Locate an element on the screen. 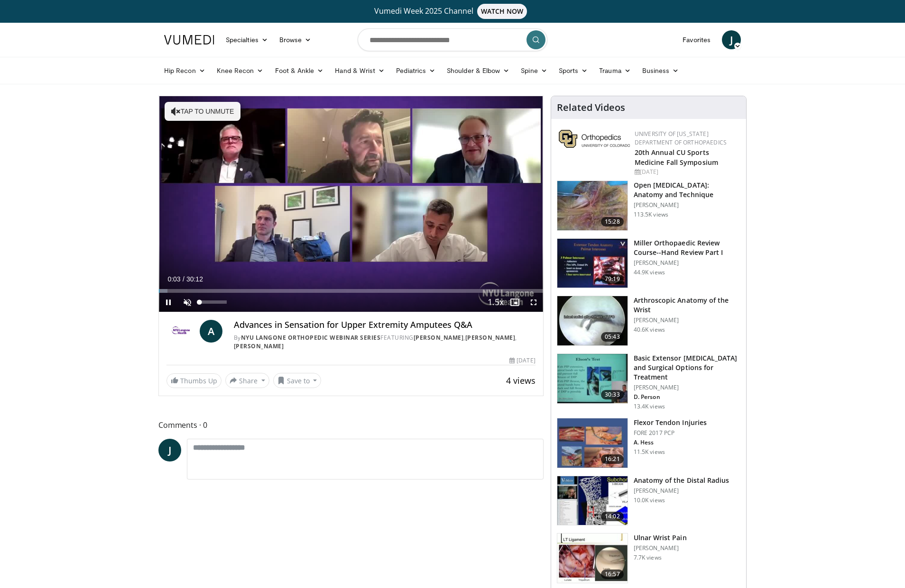 Image resolution: width=905 pixels, height=588 pixels. span: 0:03 is located at coordinates (174, 279).